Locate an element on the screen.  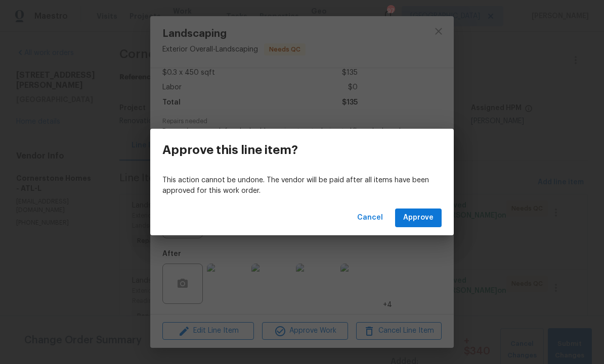
p: This action cannot be undone. The vendor will be paid after all items have been approved for this... is located at coordinates (302, 186).